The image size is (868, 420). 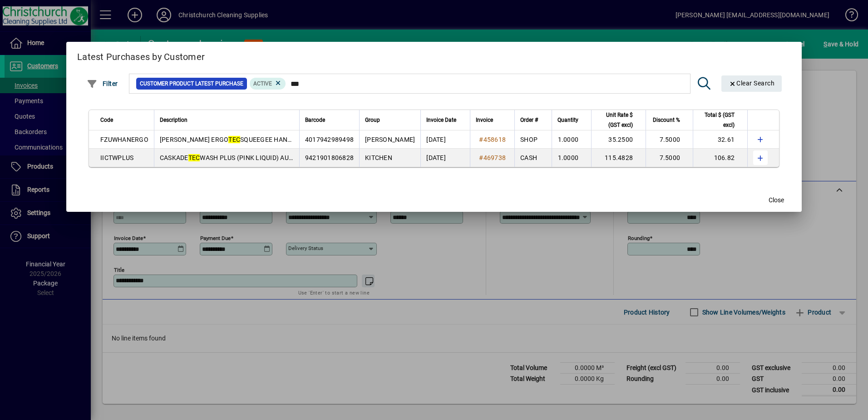 What do you see at coordinates (572, 120) in the screenshot?
I see `div: Quantity` at bounding box center [572, 120].